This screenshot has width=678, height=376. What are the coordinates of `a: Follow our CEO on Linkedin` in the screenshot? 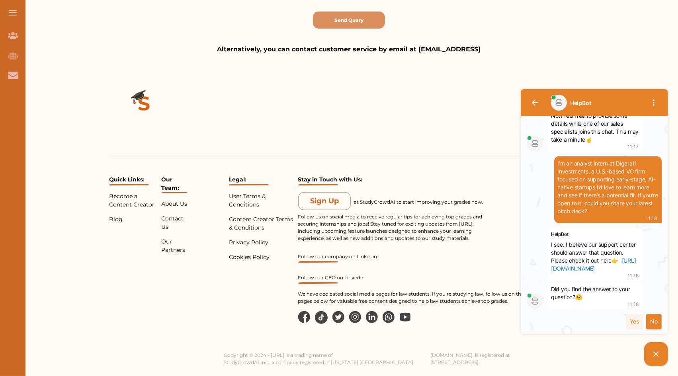 It's located at (418, 280).